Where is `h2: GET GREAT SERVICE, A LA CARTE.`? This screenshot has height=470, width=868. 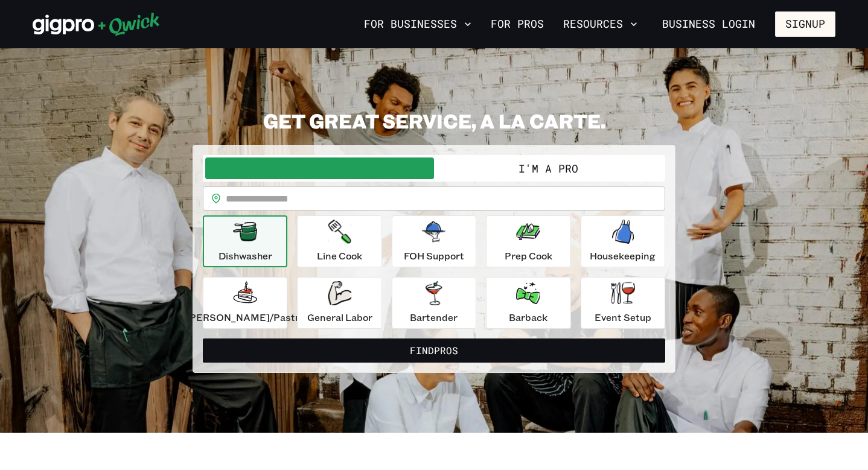 h2: GET GREAT SERVICE, A LA CARTE. is located at coordinates (434, 121).